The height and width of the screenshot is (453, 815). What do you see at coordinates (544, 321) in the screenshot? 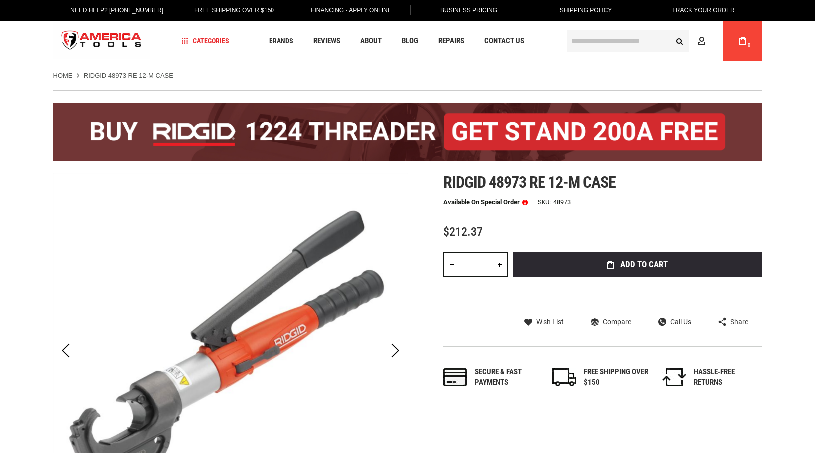
I see `a: Wish List` at bounding box center [544, 321].